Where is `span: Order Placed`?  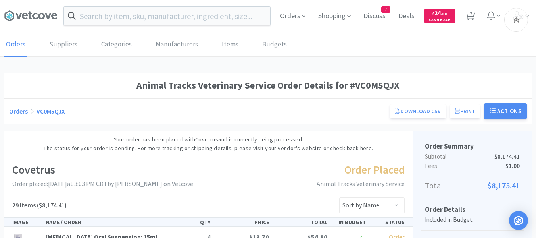
span: Order Placed is located at coordinates (374, 169).